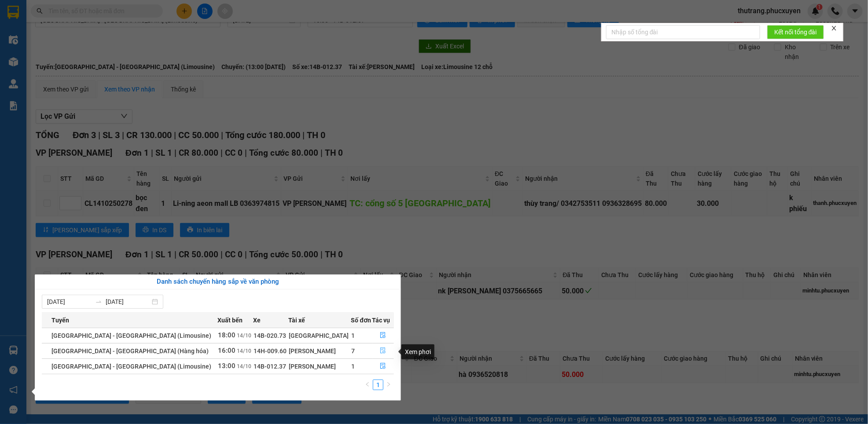 This screenshot has width=868, height=424. Describe the element at coordinates (60, 320) in the screenshot. I see `span: Tuyến` at that location.